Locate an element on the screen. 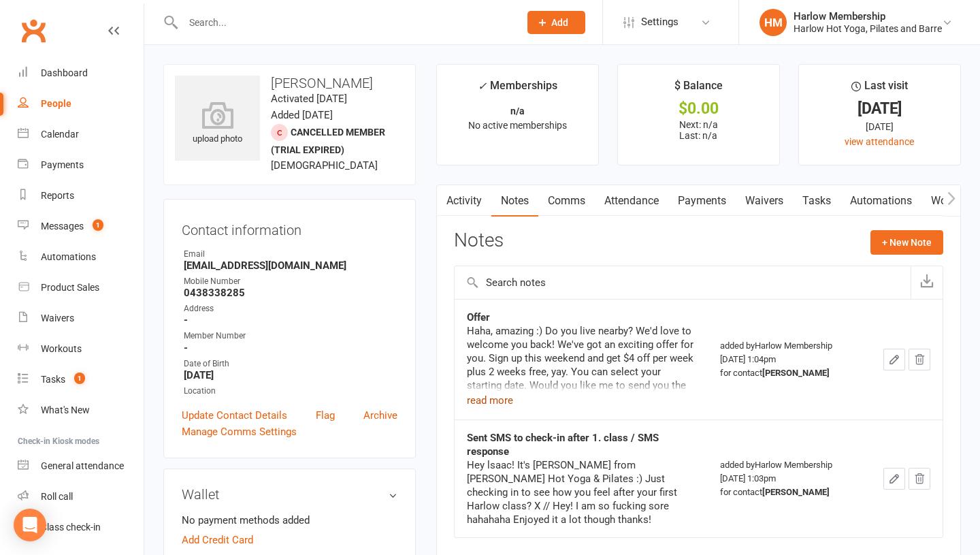 This screenshot has width=980, height=555. a: People is located at coordinates (80, 104).